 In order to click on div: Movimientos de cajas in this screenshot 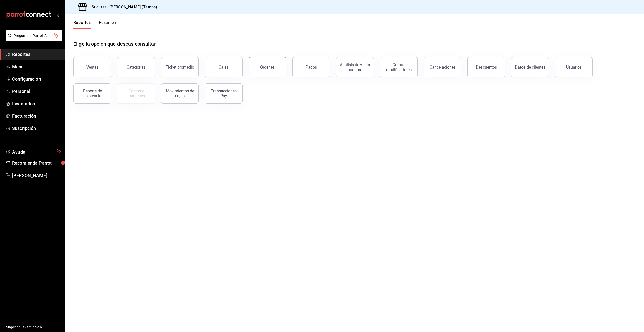, I will do `click(180, 93)`.